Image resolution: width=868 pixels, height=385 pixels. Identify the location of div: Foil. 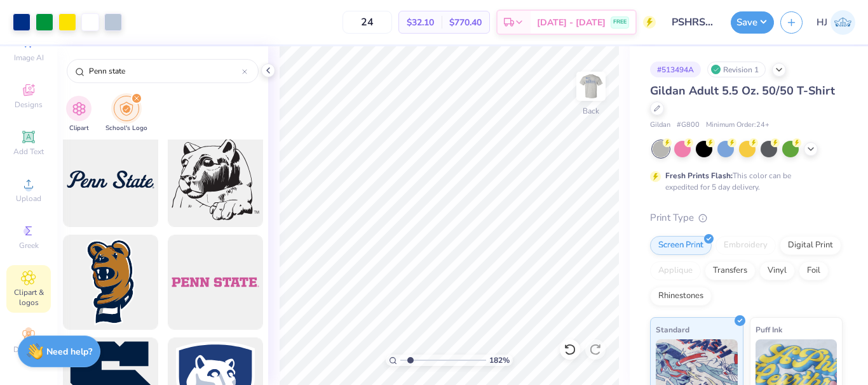
(814, 271).